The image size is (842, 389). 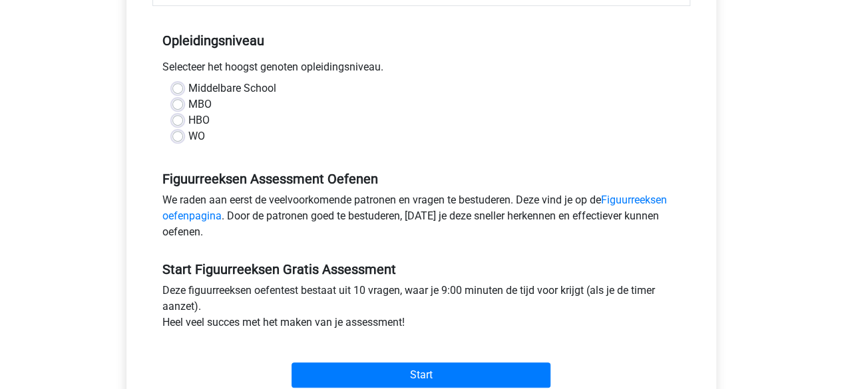 What do you see at coordinates (232, 89) in the screenshot?
I see `label: Middelbare School` at bounding box center [232, 89].